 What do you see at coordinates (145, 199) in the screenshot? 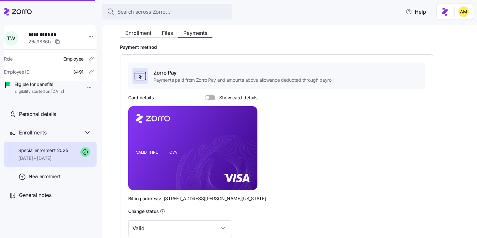
I see `span: Billing address:` at bounding box center [145, 199].